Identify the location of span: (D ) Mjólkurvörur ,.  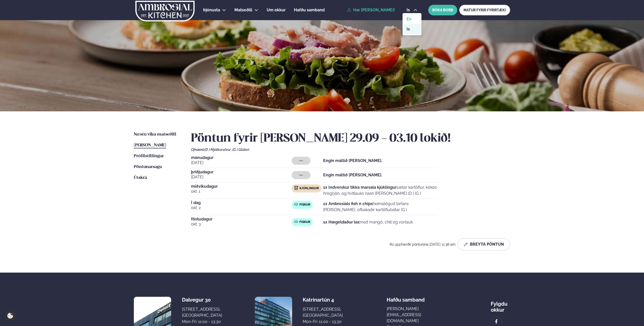
(218, 150).